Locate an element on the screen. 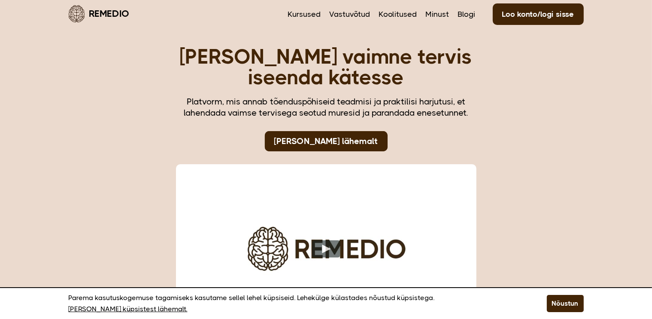 The image size is (652, 319). a: Blogi is located at coordinates (467, 14).